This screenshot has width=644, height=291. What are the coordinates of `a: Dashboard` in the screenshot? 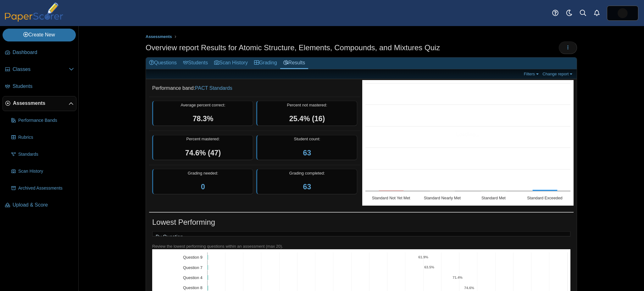 It's located at (39, 53).